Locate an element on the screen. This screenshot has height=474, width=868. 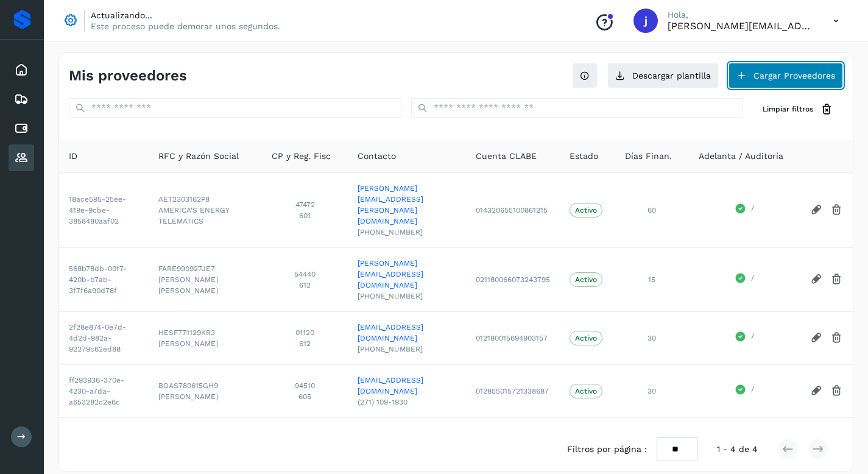
span: AET2303162P8 is located at coordinates (206, 199).